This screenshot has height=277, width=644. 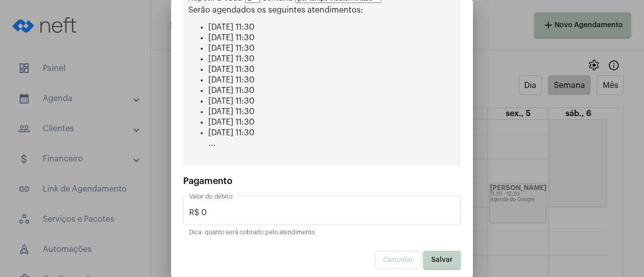 I want to click on mat-hint: Dica: quanto será cobrado pelo atendimento, so click(x=252, y=233).